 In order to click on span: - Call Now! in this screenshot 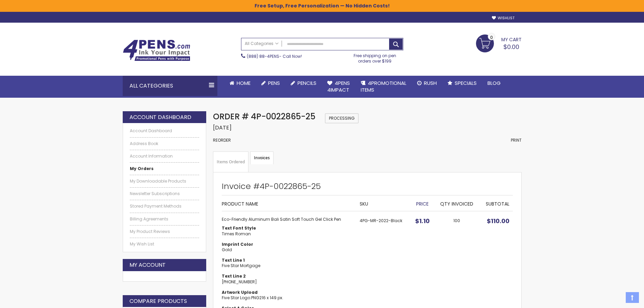, I will do `click(274, 56)`.